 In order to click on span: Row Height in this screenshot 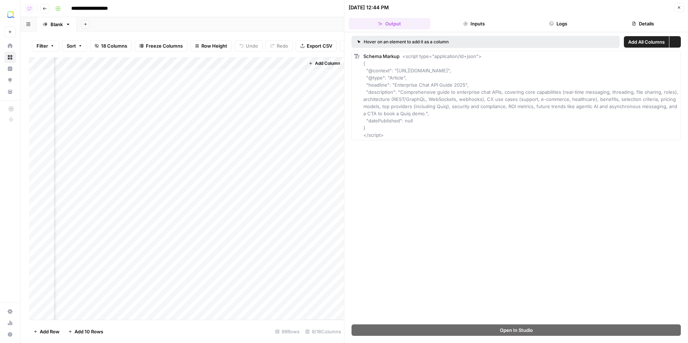, I will do `click(214, 46)`.